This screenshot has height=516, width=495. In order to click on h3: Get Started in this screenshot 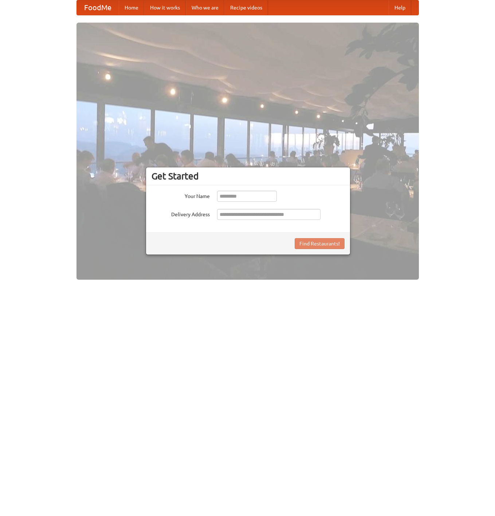, I will do `click(248, 176)`.